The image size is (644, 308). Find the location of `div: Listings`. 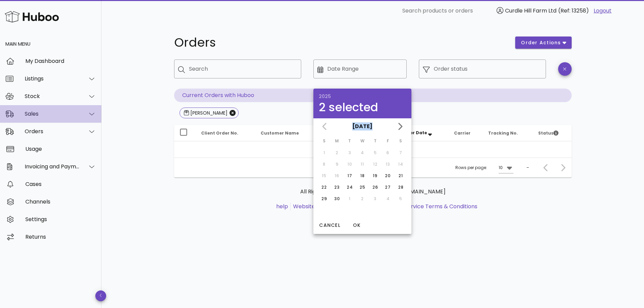

div: Listings is located at coordinates (52, 78).